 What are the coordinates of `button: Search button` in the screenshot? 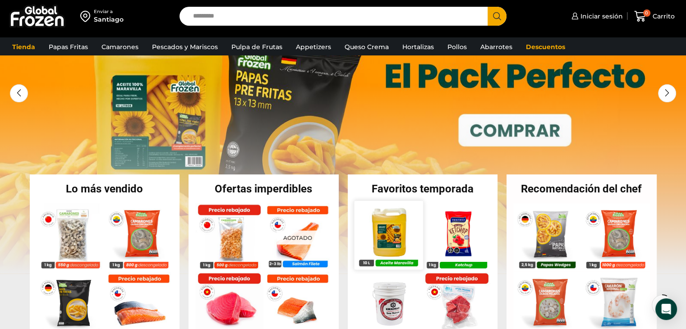 It's located at (497, 16).